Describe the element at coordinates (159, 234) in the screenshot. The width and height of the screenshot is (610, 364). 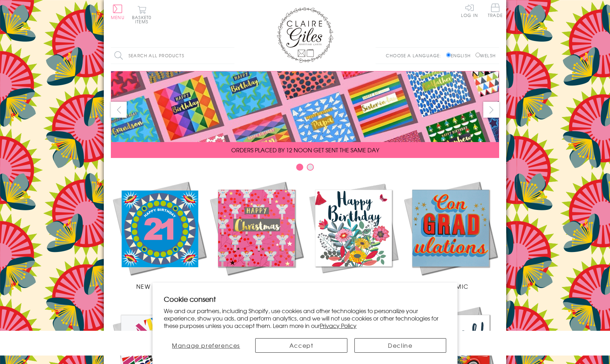
I see `a: New Releases` at that location.